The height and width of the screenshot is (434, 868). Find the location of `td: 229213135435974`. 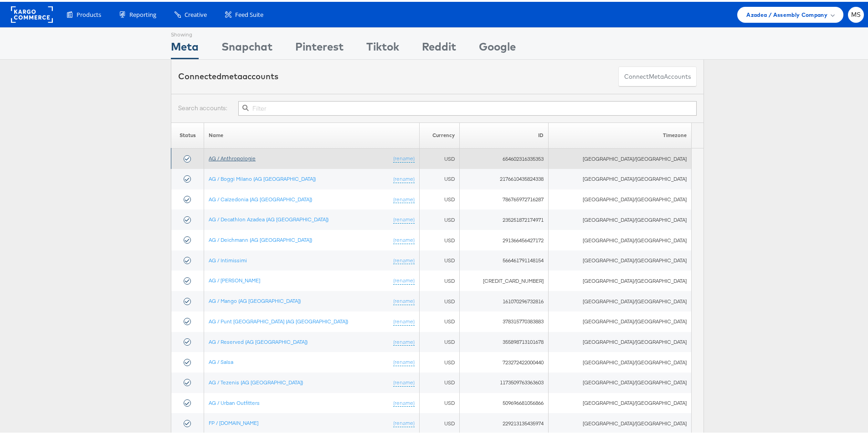

td: 229213135435974 is located at coordinates (504, 421).